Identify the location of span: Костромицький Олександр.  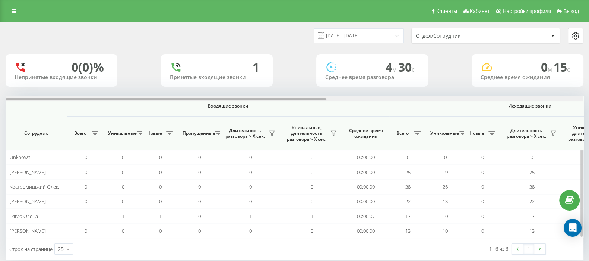
(41, 186).